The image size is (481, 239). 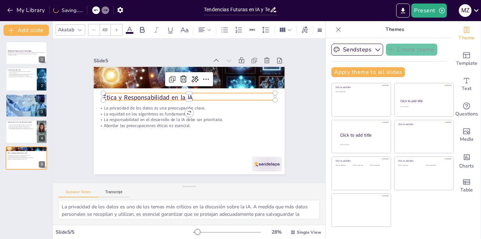 What do you see at coordinates (466, 190) in the screenshot?
I see `span: Table` at bounding box center [466, 190].